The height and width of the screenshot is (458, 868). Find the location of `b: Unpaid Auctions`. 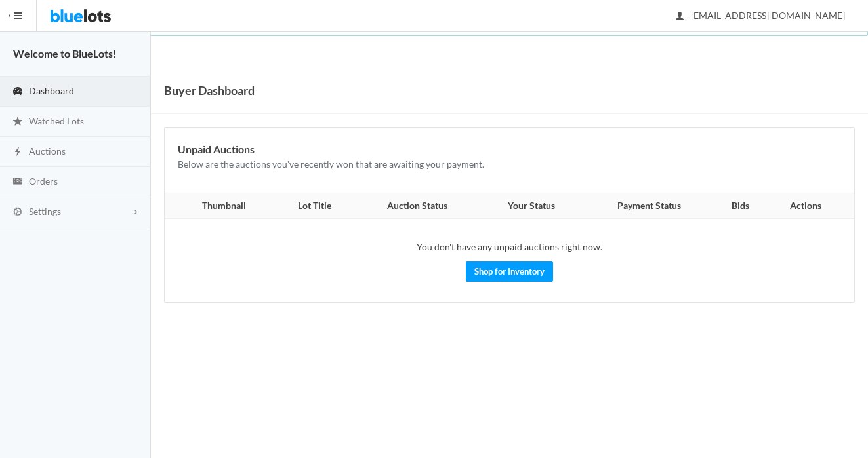

b: Unpaid Auctions is located at coordinates (216, 149).